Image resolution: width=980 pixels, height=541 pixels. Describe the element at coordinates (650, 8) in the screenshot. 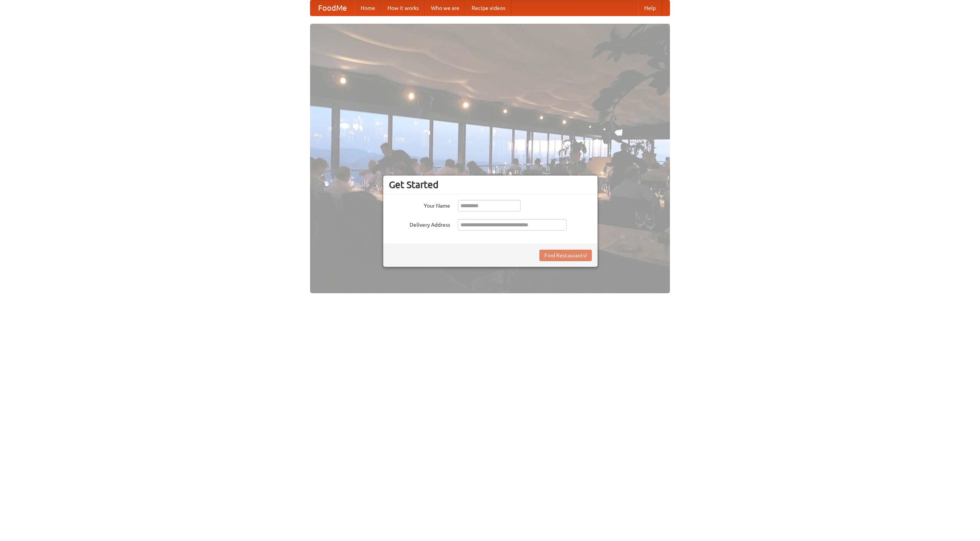

I see `a: Help` at that location.